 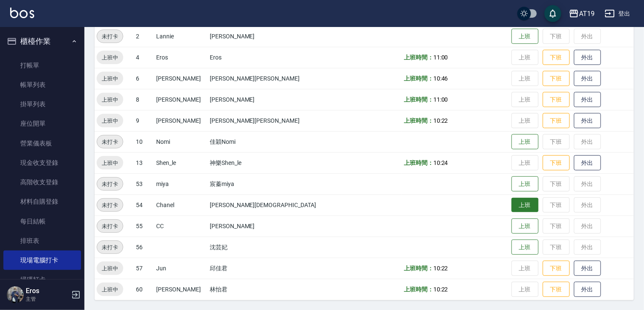 What do you see at coordinates (441, 163) in the screenshot?
I see `span: 10:24` at bounding box center [441, 163].